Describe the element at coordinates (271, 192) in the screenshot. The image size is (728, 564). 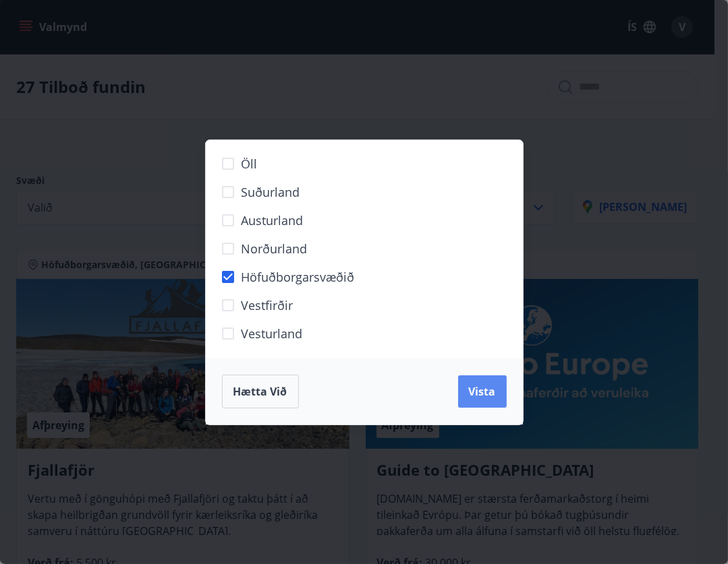
I see `span: Suðurland` at that location.